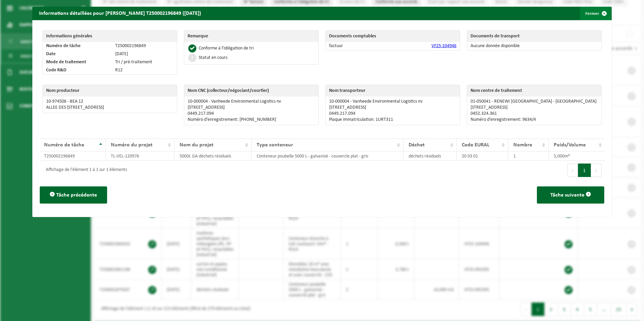 This screenshot has height=321, width=644. I want to click on td: Tri / pré-traitement, so click(144, 62).